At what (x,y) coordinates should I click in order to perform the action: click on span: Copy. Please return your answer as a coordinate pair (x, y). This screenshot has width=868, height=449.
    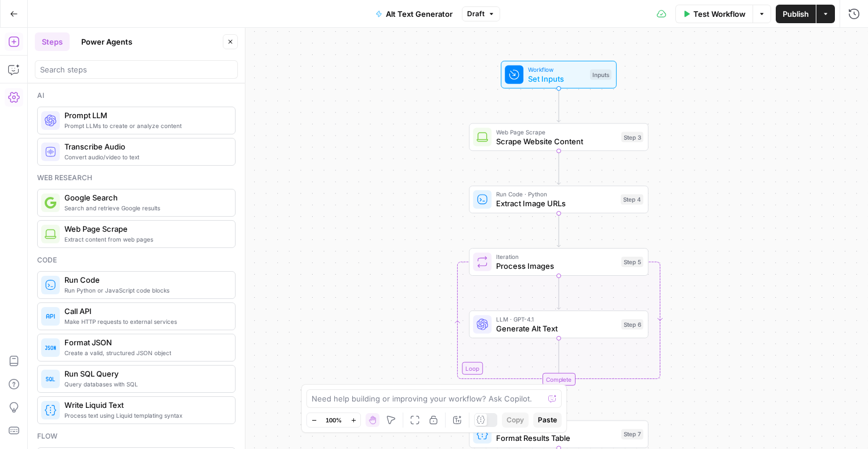
    Looking at the image, I should click on (516, 420).